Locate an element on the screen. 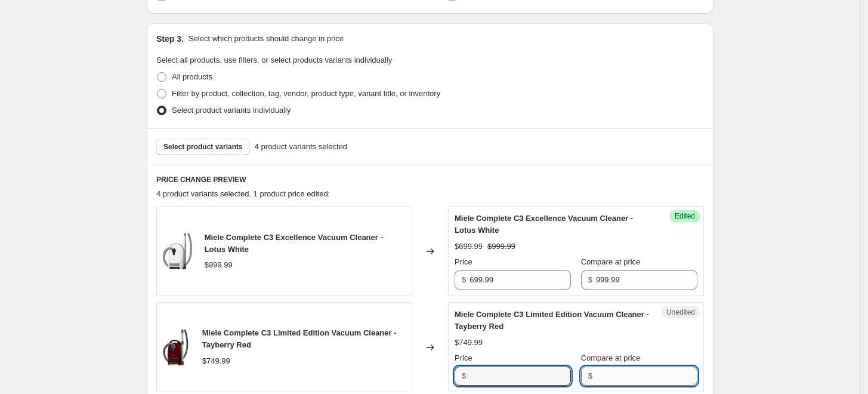 The height and width of the screenshot is (394, 868). div: $699.99 is located at coordinates (468, 247).